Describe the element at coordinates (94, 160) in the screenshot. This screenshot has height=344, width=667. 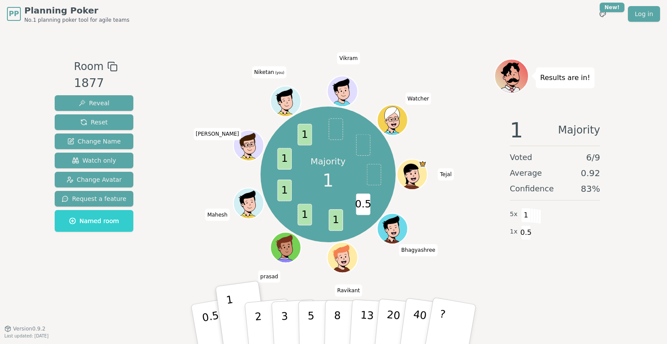
I see `span: Watch only` at that location.